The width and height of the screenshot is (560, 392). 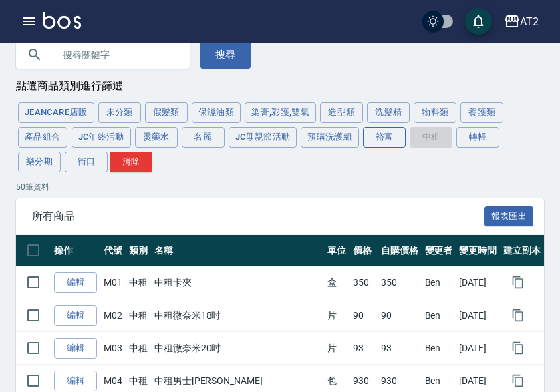 What do you see at coordinates (43, 137) in the screenshot?
I see `button: 產品組合` at bounding box center [43, 137].